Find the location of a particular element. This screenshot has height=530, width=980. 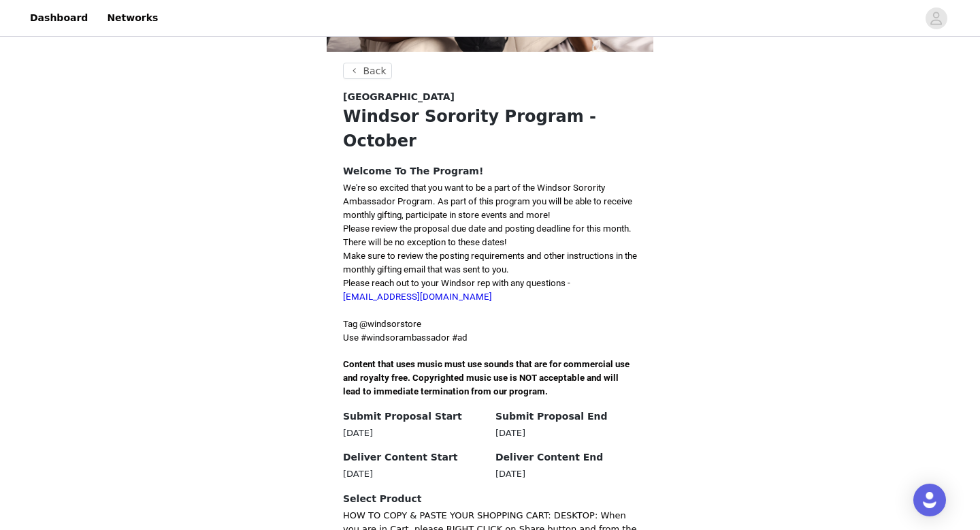

div: avatar is located at coordinates (937, 18).